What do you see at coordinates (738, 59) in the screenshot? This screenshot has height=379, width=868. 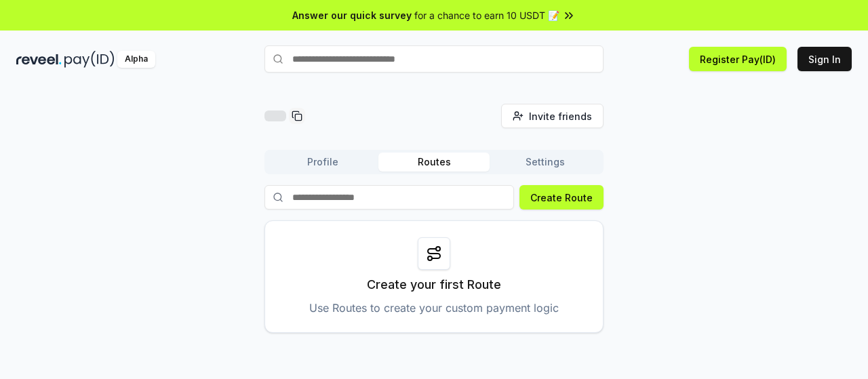 I see `button: Register Pay(ID)` at bounding box center [738, 59].